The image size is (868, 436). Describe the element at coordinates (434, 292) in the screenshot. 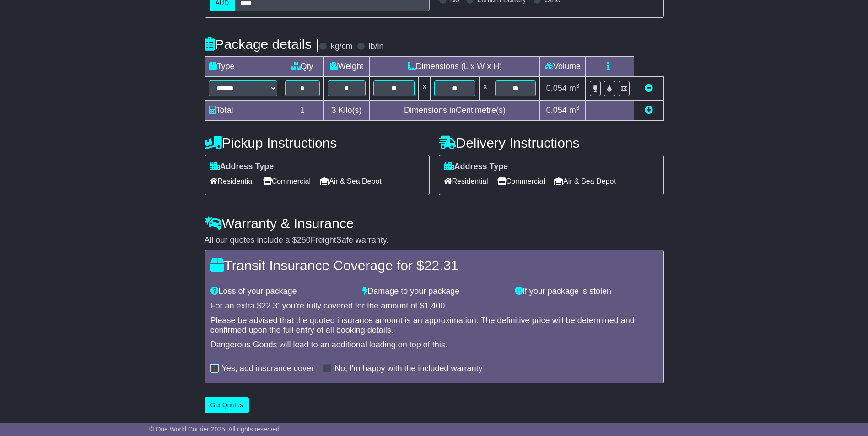

I see `div: Damage to your package` at that location.